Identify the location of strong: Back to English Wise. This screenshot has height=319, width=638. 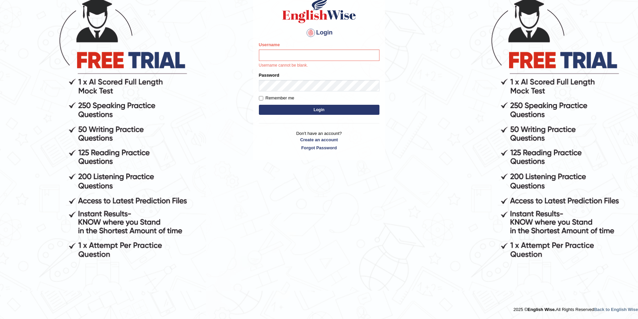
(616, 309).